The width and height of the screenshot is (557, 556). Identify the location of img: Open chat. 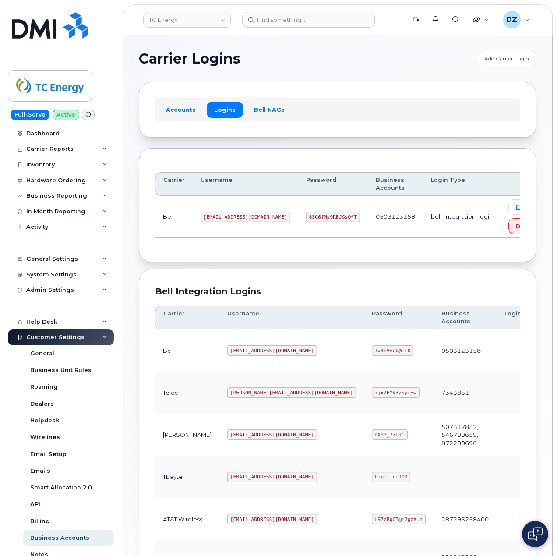
(535, 534).